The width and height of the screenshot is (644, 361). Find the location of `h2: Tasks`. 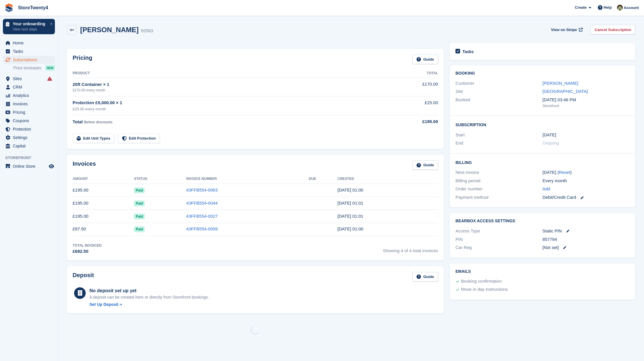

h2: Tasks is located at coordinates (468, 52).